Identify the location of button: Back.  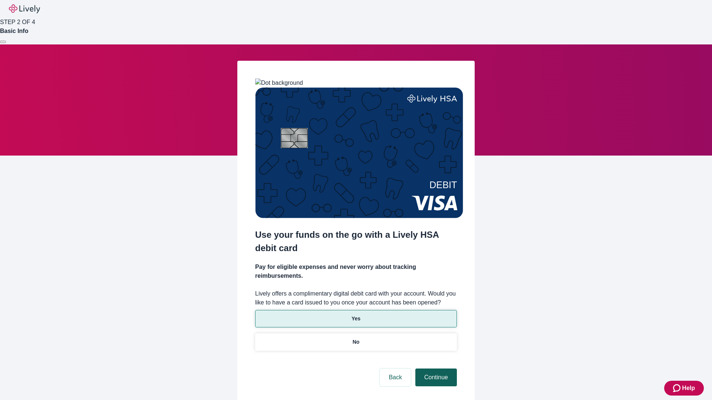
(395, 378).